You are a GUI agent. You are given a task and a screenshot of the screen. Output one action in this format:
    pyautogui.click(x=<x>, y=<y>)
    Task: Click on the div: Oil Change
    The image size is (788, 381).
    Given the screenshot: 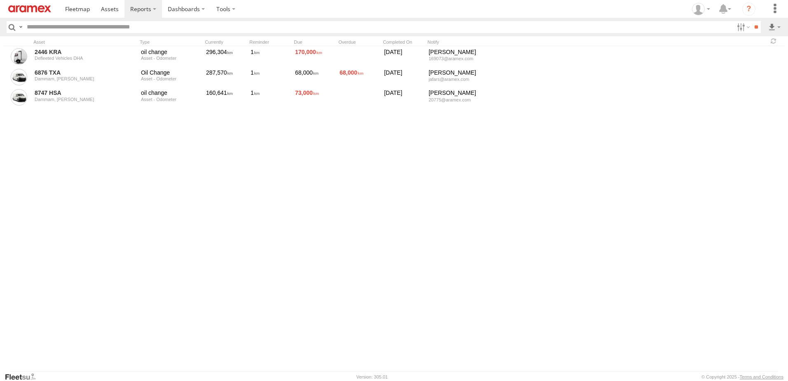 What is the action you would take?
    pyautogui.click(x=171, y=73)
    